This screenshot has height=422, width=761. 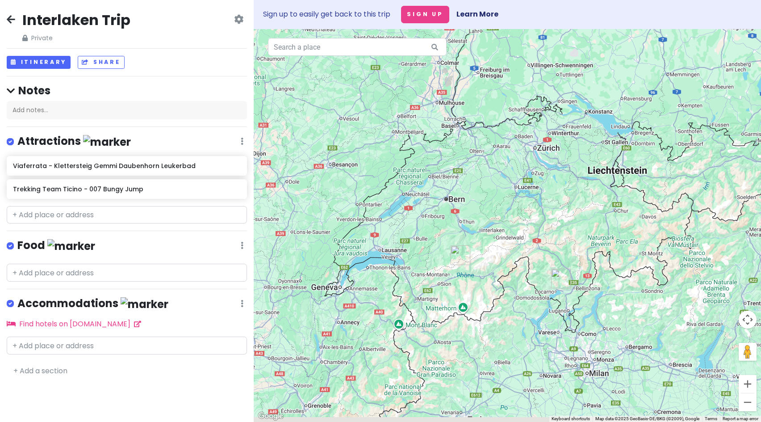 I want to click on h4: Attractions, so click(x=74, y=141).